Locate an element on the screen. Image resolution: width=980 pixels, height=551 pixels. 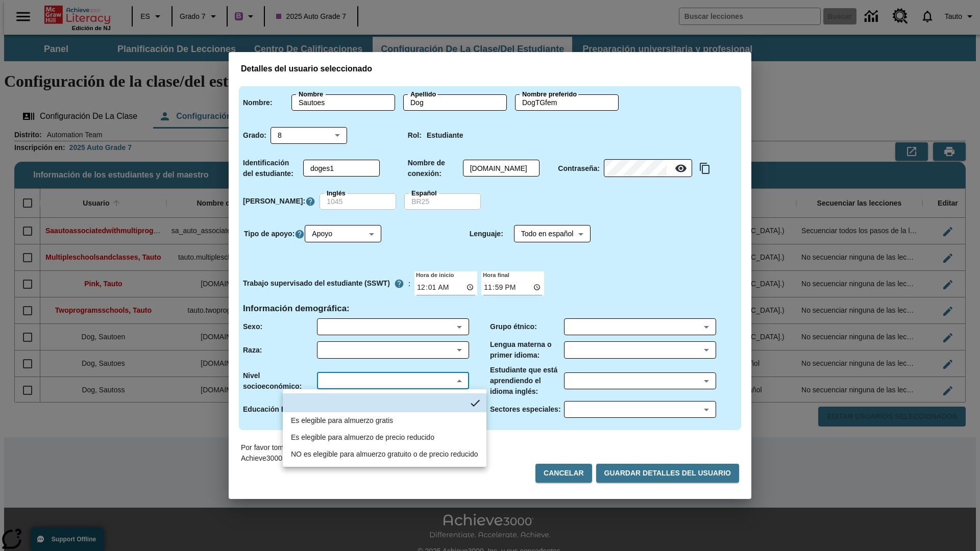
li: 11 is located at coordinates (384, 421).